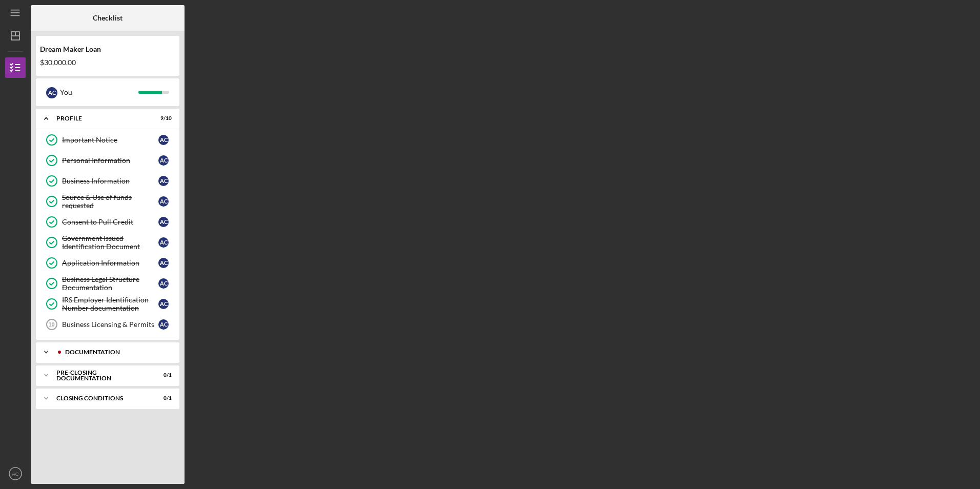  I want to click on div: Closing Conditions, so click(101, 398).